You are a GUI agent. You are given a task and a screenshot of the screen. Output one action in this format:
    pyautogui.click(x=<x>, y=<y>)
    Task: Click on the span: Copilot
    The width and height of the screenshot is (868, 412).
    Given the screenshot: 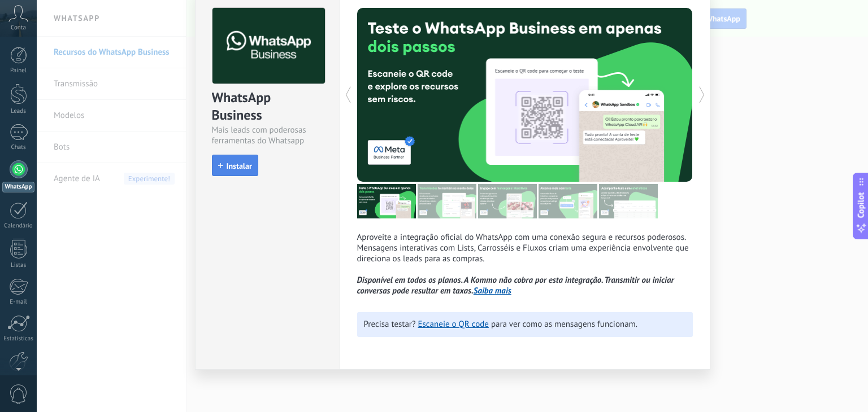 What is the action you would take?
    pyautogui.click(x=861, y=206)
    